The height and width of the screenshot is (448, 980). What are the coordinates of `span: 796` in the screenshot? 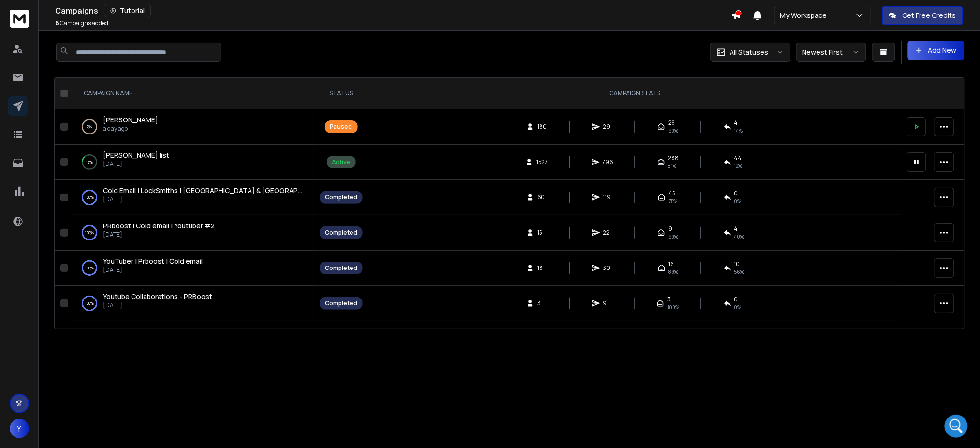 It's located at (608, 162).